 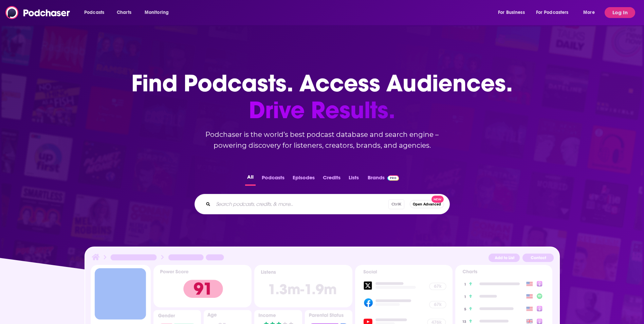 I want to click on span: Drive Results., so click(x=322, y=110).